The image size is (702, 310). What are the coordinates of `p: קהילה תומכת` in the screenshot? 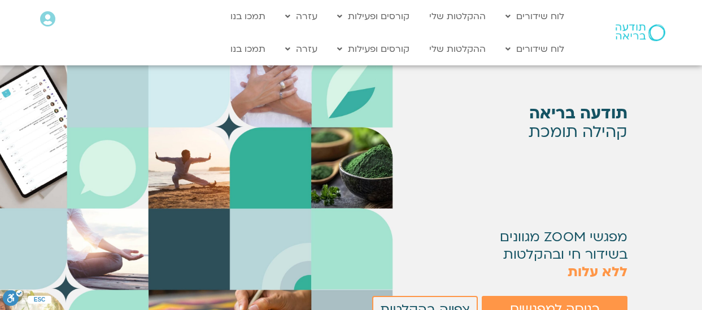 It's located at (515, 123).